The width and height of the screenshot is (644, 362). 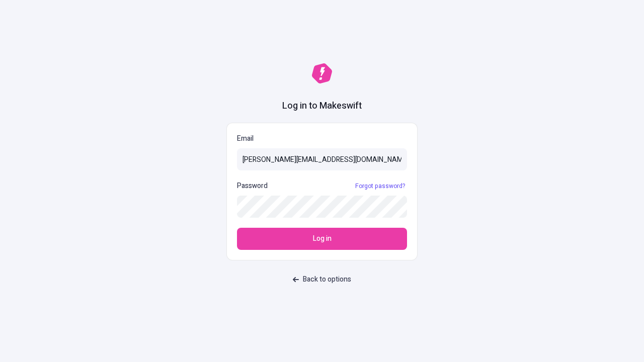 What do you see at coordinates (252, 186) in the screenshot?
I see `p: Password` at bounding box center [252, 186].